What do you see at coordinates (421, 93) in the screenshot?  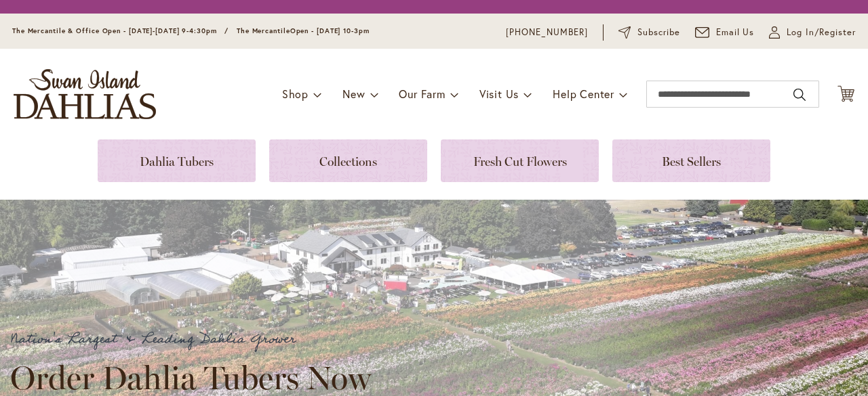 I see `span: Our Farm` at bounding box center [421, 93].